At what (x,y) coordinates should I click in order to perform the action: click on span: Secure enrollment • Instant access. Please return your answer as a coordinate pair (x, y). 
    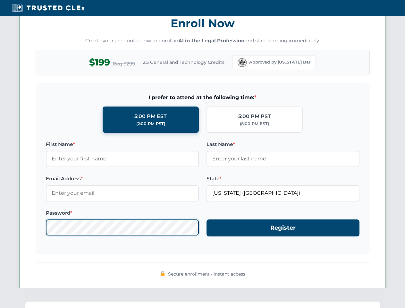
    Looking at the image, I should click on (207, 274).